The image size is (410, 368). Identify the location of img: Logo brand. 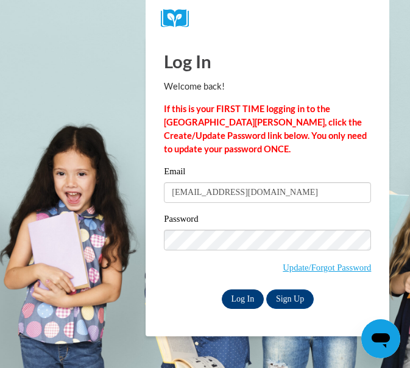
(179, 18).